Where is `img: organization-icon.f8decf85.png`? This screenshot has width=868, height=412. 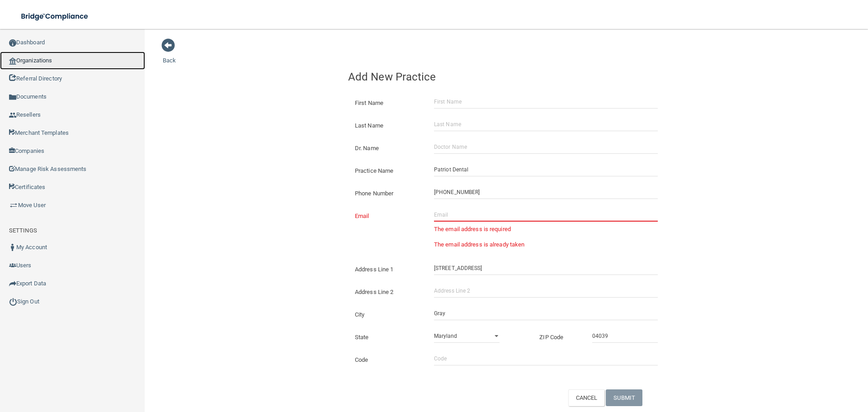 img: organization-icon.f8decf85.png is located at coordinates (13, 61).